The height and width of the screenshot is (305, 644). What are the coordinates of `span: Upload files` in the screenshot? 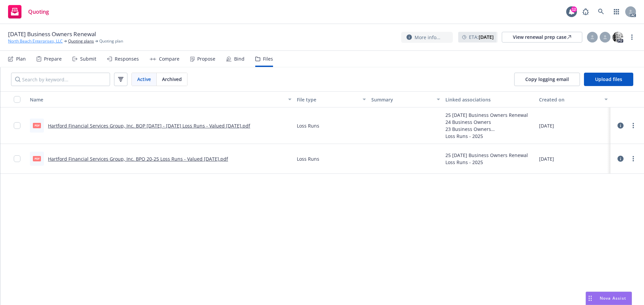 It's located at (609, 79).